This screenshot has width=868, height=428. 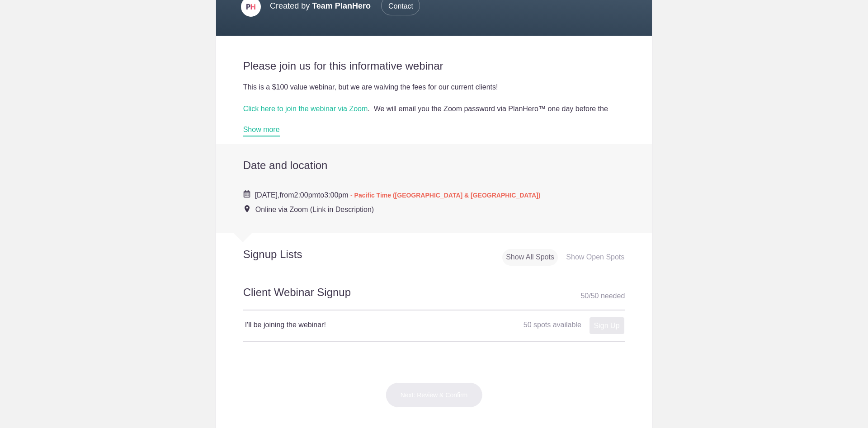 What do you see at coordinates (603, 296) in the screenshot?
I see `div: 50 50 needed` at bounding box center [603, 296].